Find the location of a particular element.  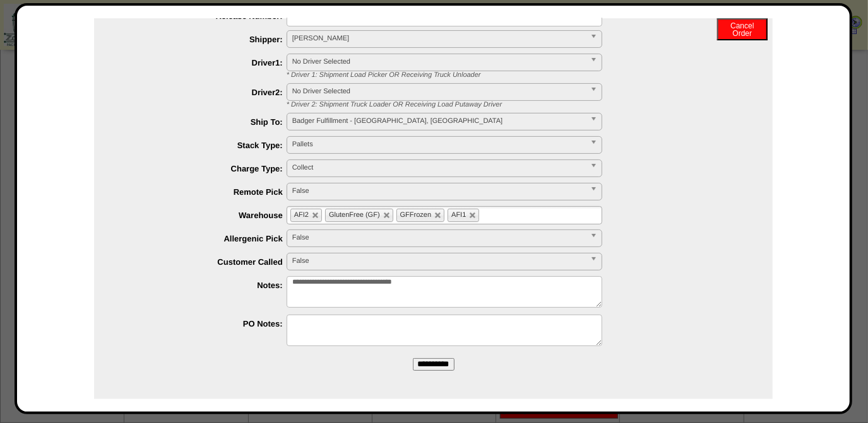

span: Pallets is located at coordinates (439, 144).